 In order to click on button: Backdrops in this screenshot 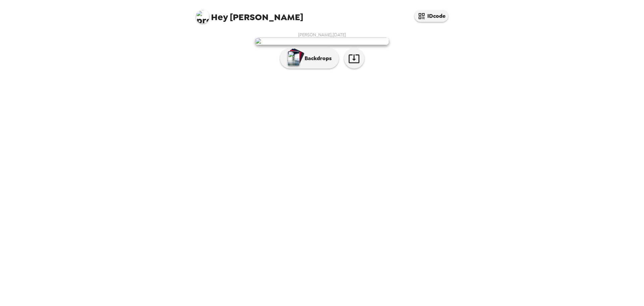, I will do `click(309, 59)`.